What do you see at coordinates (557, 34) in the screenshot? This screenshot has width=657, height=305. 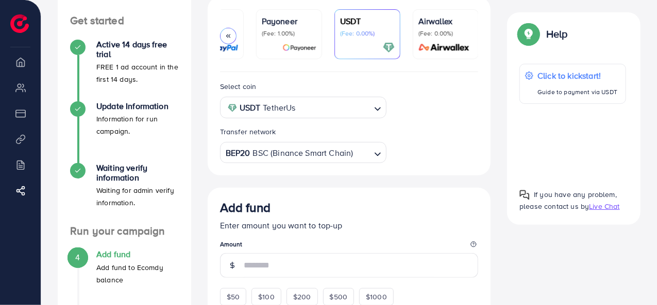 I see `p: Help` at bounding box center [557, 34].